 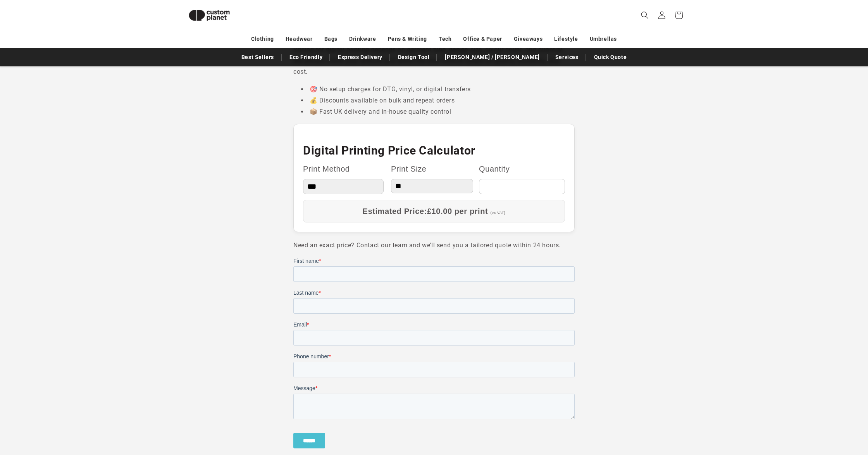 I want to click on div: Estimated Price:, so click(x=434, y=211).